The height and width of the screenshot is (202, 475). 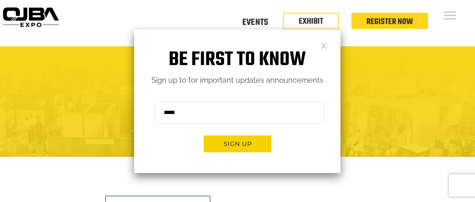 I want to click on p: Sign up to for important updates announcements, so click(x=237, y=80).